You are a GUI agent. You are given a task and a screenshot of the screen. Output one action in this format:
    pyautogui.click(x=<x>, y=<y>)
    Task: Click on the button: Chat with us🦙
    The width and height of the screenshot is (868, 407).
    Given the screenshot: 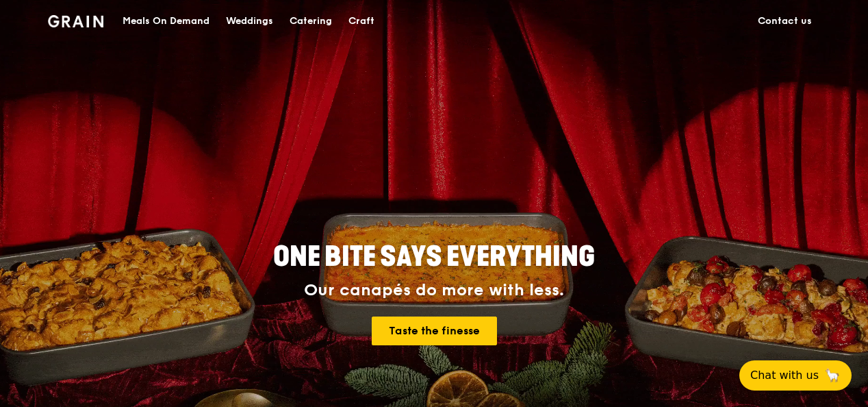 What is the action you would take?
    pyautogui.click(x=795, y=375)
    